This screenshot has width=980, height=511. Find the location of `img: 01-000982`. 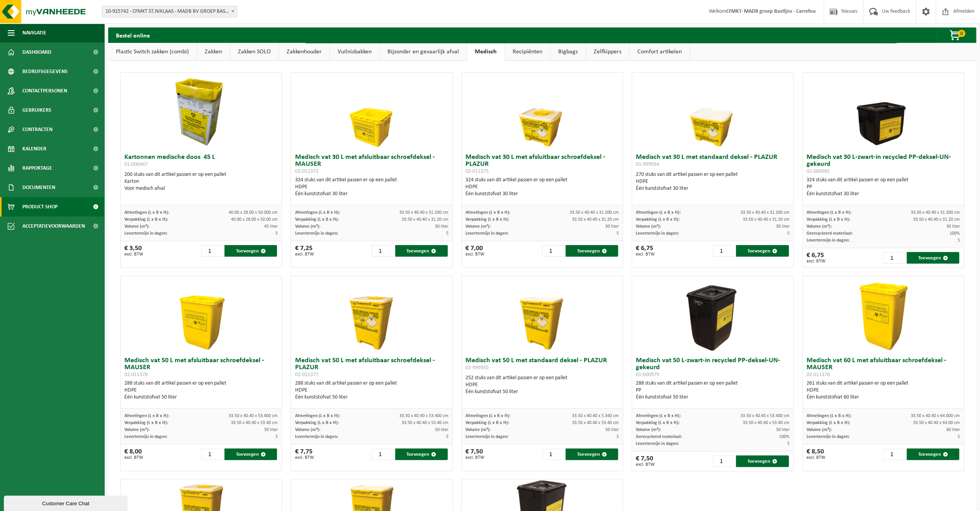

img: 01-000982 is located at coordinates (883, 111).